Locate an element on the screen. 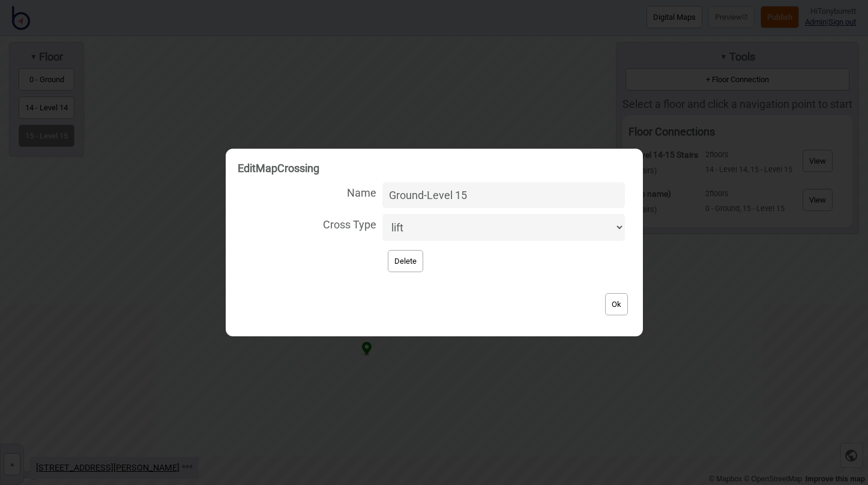 Image resolution: width=868 pixels, height=485 pixels. span: Map is located at coordinates (266, 168).